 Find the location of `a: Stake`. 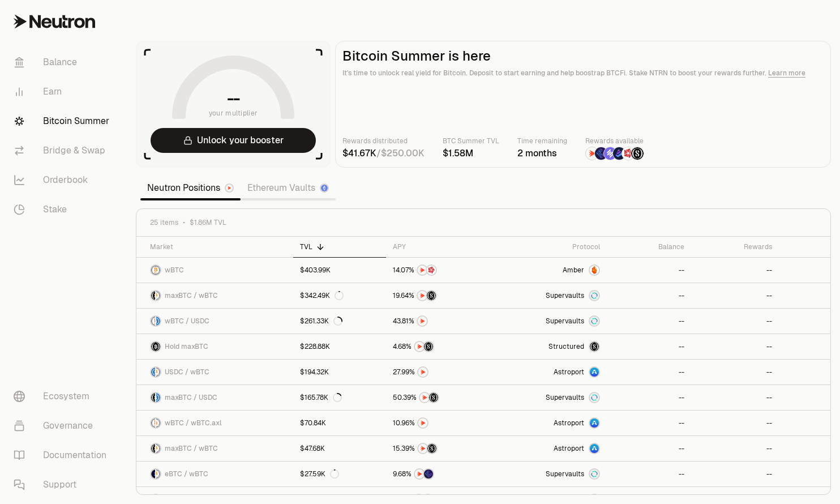

a: Stake is located at coordinates (63, 209).